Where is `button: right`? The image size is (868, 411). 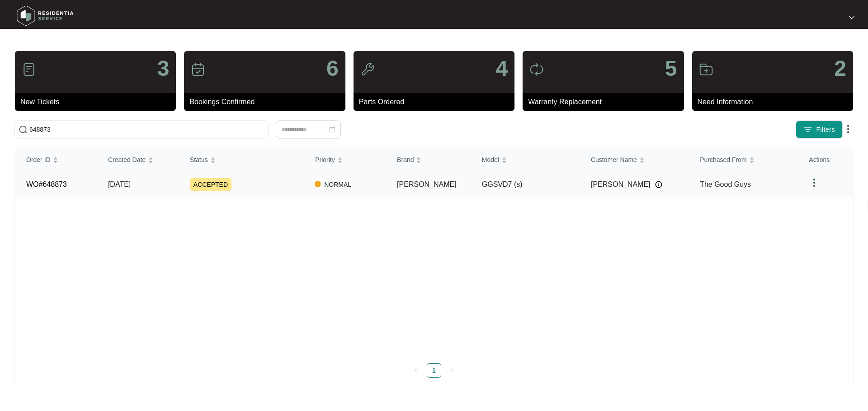 button: right is located at coordinates (452, 371).